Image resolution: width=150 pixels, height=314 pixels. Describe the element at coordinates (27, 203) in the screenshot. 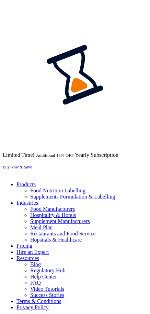

I see `span: Industries` at that location.